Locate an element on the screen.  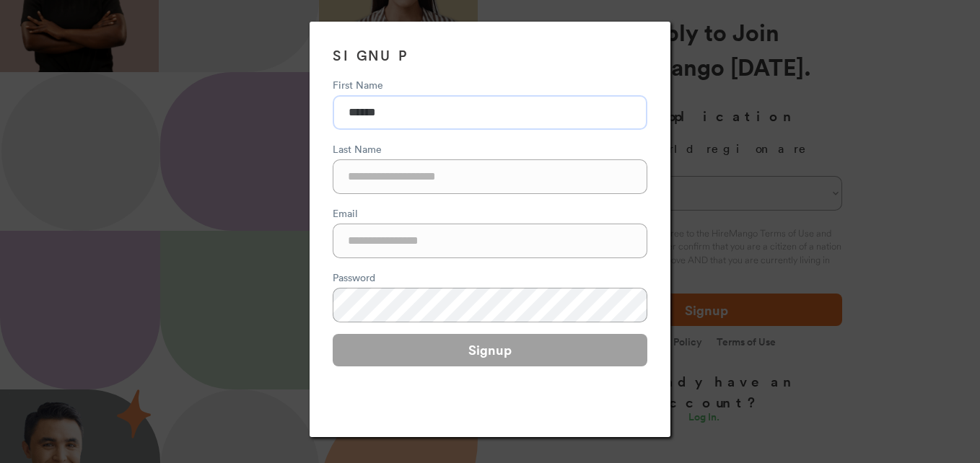
div: Email is located at coordinates (490, 213).